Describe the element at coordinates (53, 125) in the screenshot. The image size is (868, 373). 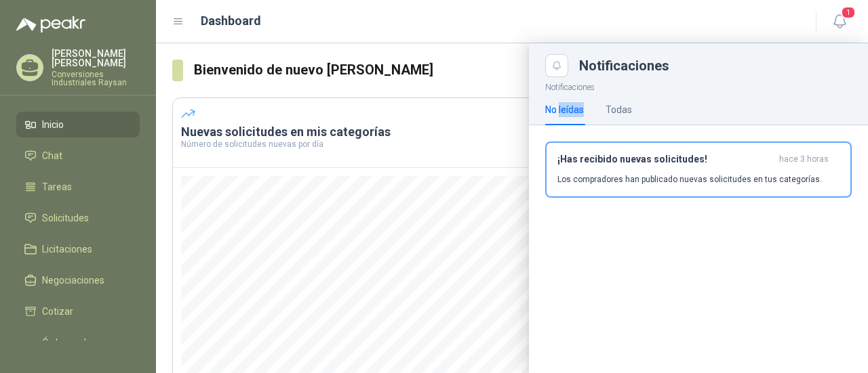
I see `span: Inicio` at that location.